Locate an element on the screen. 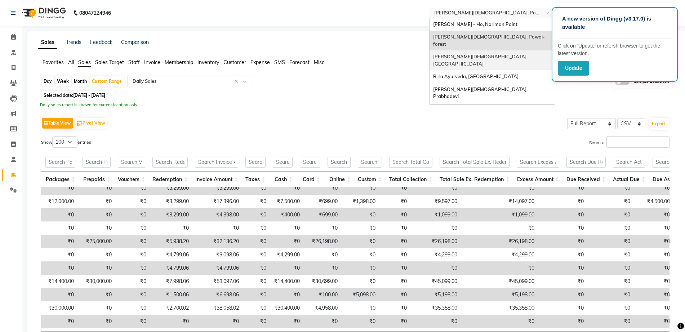  td: ₹4,299.00 is located at coordinates (286, 255).